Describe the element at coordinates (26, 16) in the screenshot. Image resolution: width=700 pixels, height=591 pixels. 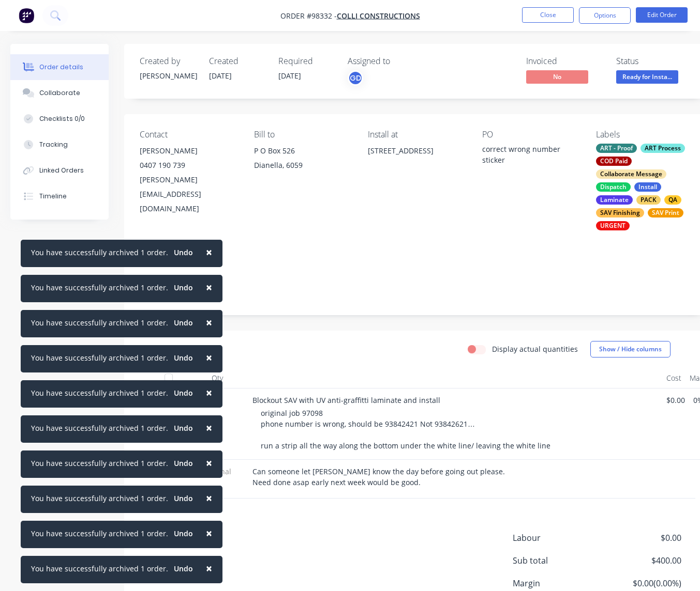
I see `img: Factory` at that location.